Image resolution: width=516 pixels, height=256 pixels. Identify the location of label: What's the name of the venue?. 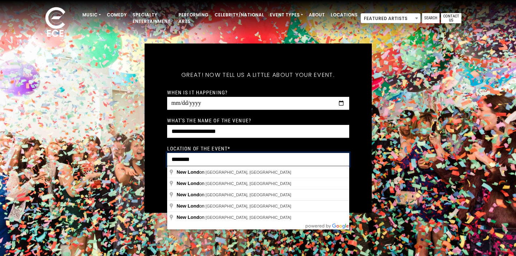
(209, 120).